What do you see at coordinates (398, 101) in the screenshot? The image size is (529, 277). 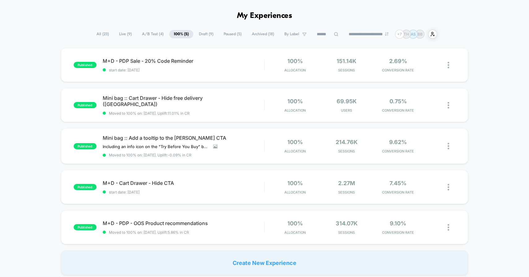 I see `span: 0.75%` at bounding box center [398, 101].